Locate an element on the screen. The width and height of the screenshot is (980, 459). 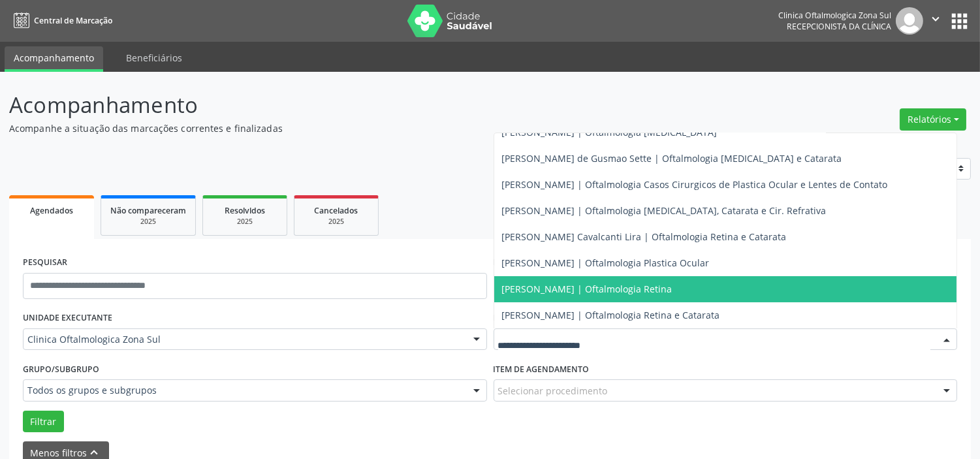
div: Clinica Oftalmologica Zona Sul is located at coordinates (835, 15).